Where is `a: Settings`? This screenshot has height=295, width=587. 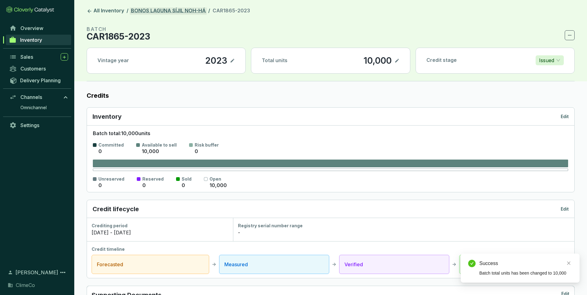 a: Settings is located at coordinates (39, 125).